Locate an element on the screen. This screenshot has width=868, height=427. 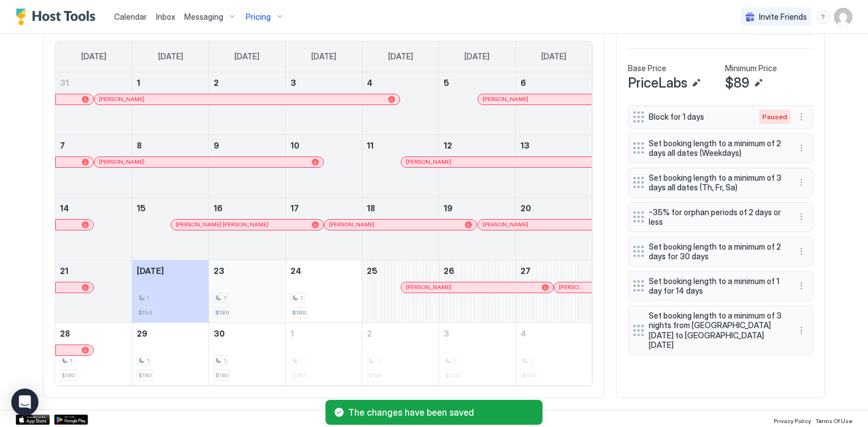
button: Edit is located at coordinates (758, 83).